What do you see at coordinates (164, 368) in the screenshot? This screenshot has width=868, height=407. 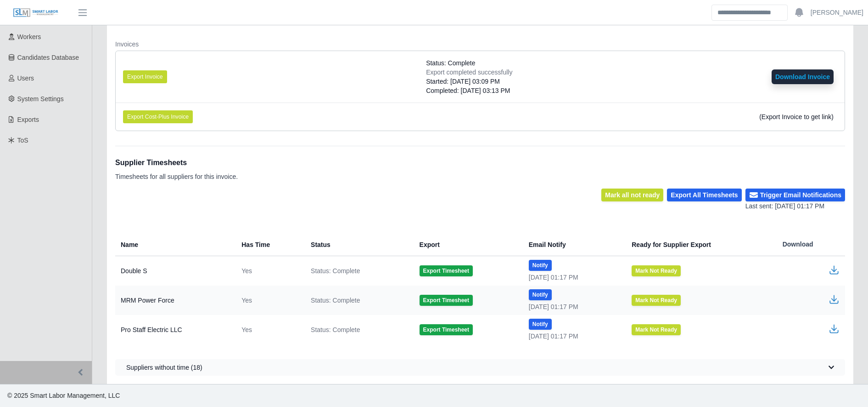 I see `span: Suppliers without time (18)` at bounding box center [164, 368].